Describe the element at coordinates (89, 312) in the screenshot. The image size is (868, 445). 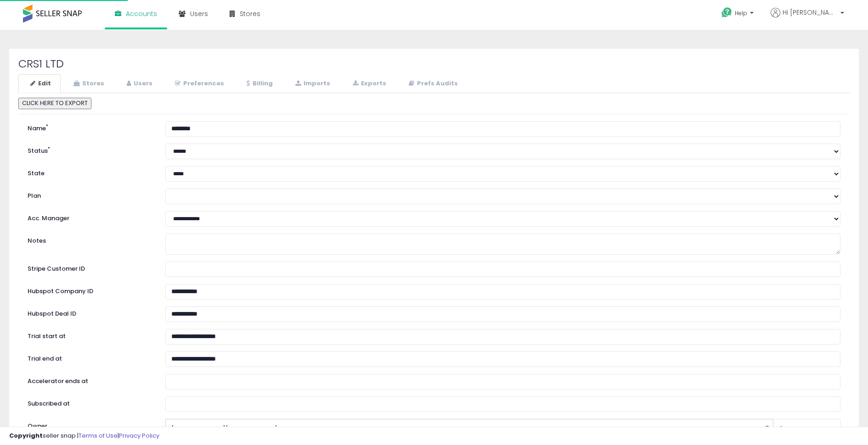
I see `label: Hubspot Deal ID` at that location.